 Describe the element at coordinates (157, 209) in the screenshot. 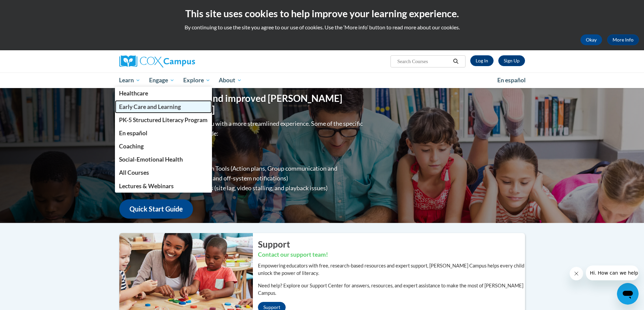

I see `a: Quick Start Guide` at that location.